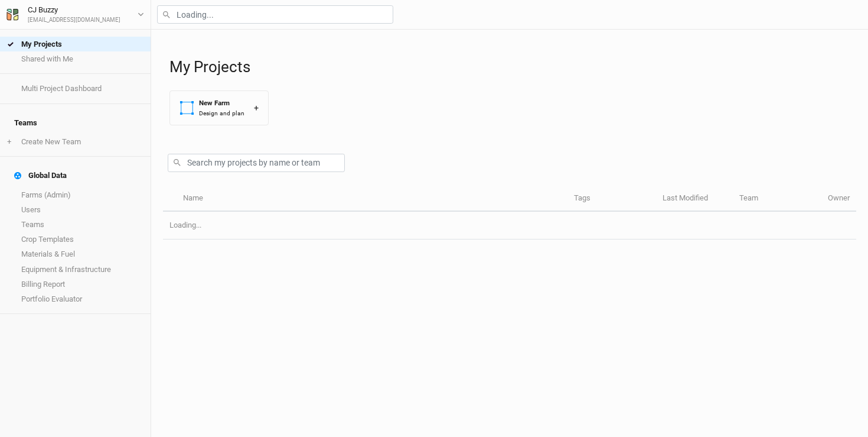 This screenshot has height=437, width=868. What do you see at coordinates (74, 10) in the screenshot?
I see `div: CJ Buzzy` at bounding box center [74, 10].